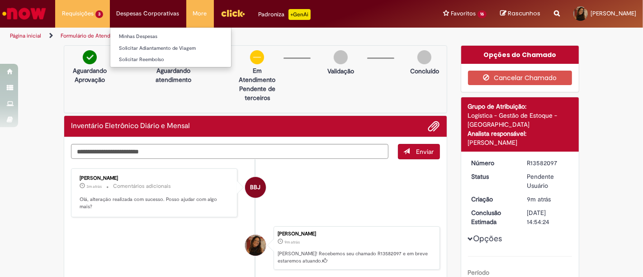 The height and width of the screenshot is (277, 643). Describe the element at coordinates (90, 57) in the screenshot. I see `img: check-circle-green.png` at that location.